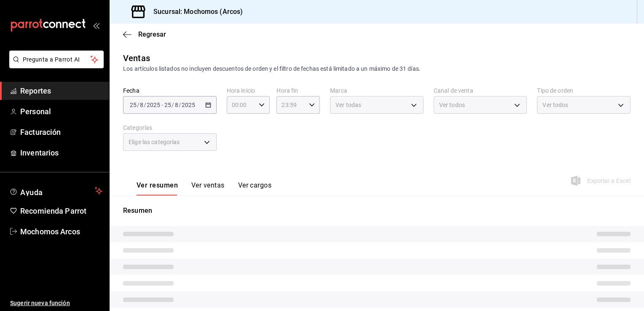 This screenshot has width=644, height=311. I want to click on span: Elige las categorías, so click(154, 142).